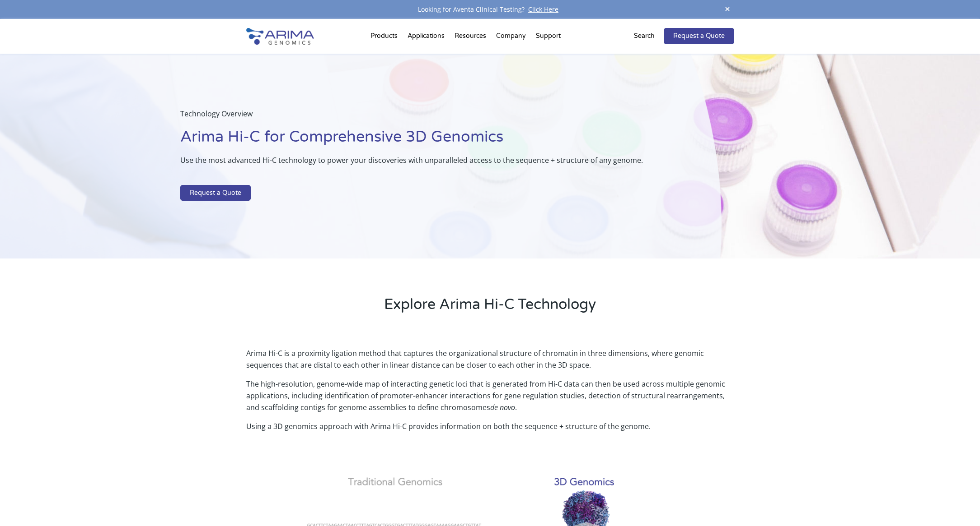 The height and width of the screenshot is (526, 980). Describe the element at coordinates (543, 9) in the screenshot. I see `a: Click Here` at that location.